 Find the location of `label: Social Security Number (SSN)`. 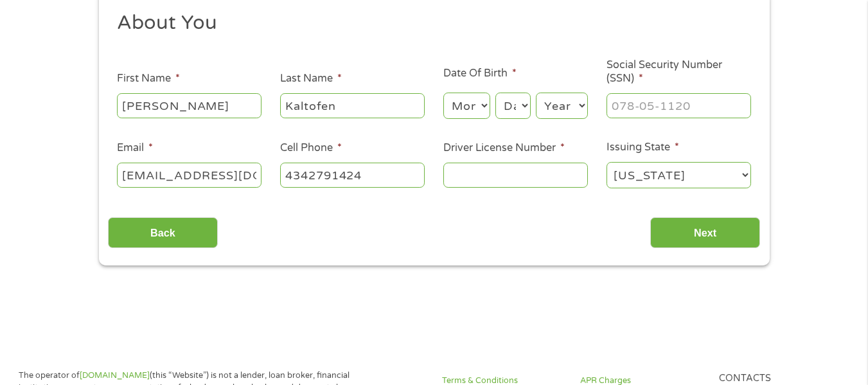

label: Social Security Number (SSN) is located at coordinates (678, 72).